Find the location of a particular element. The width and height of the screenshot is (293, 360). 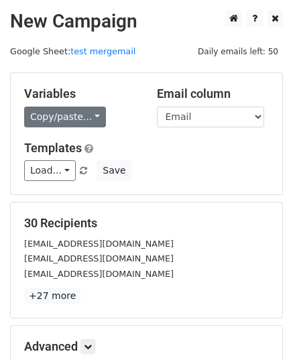

a: Copy/paste... is located at coordinates (65, 117).